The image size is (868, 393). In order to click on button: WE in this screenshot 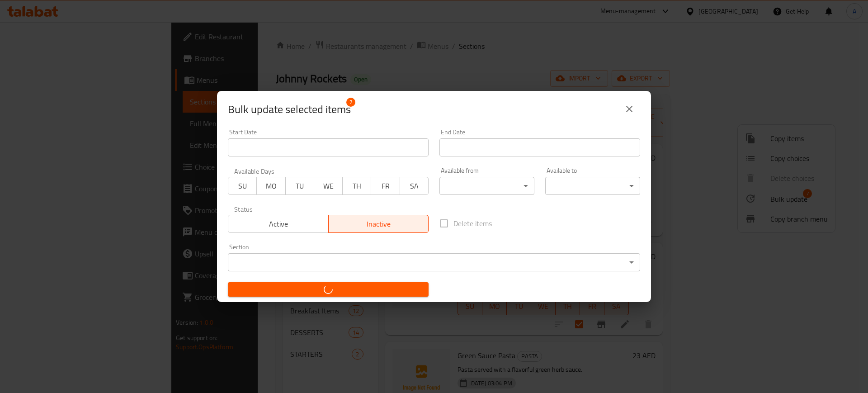, I will do `click(328, 186)`.